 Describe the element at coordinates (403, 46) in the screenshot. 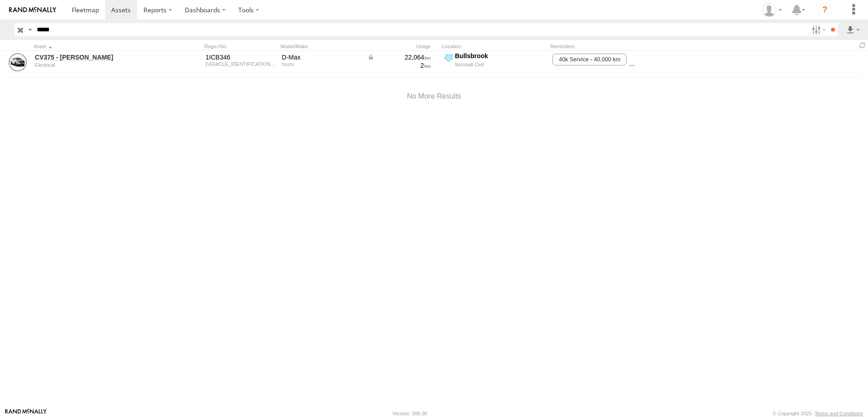

I see `div: Usage` at that location.